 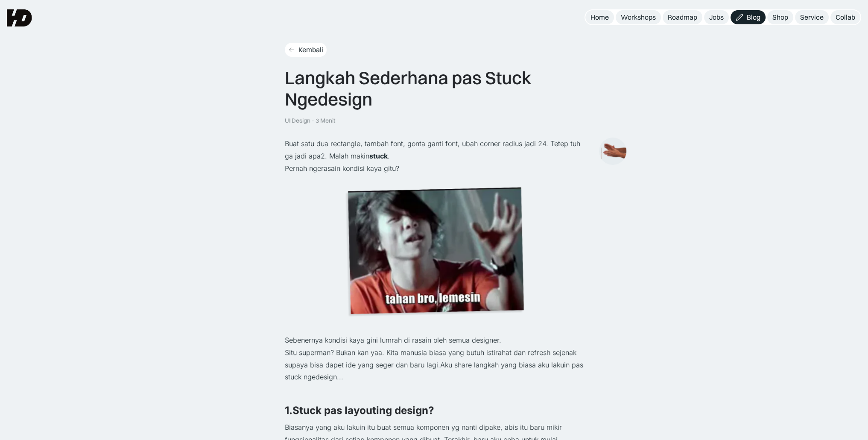 What do you see at coordinates (638, 17) in the screenshot?
I see `div: Workshops` at bounding box center [638, 17].